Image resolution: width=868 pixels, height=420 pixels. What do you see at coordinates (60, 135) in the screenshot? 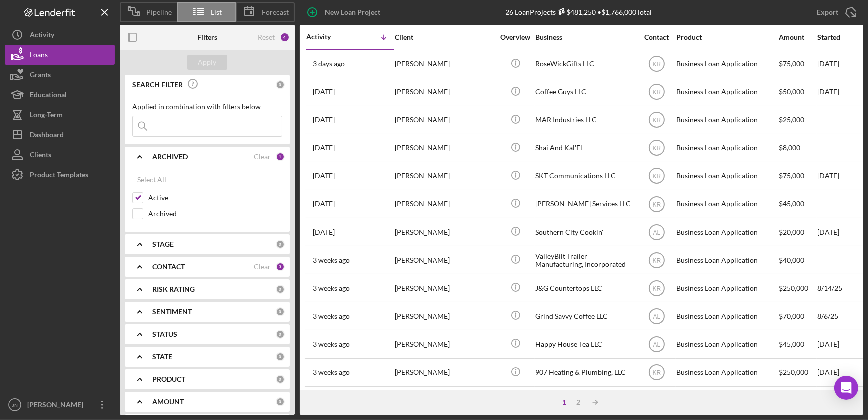
I see `button: Dashboard` at bounding box center [60, 135].